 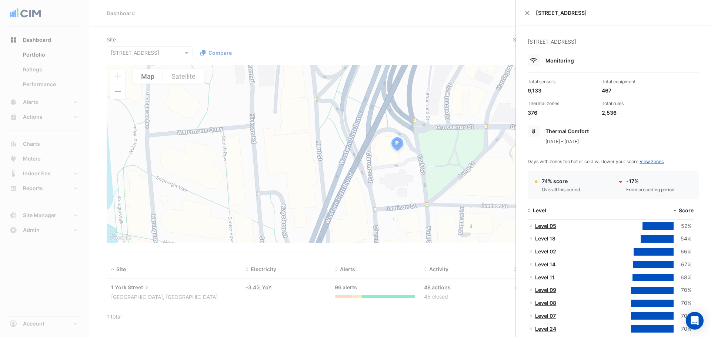 What do you see at coordinates (562, 82) in the screenshot?
I see `div: Total sensors` at bounding box center [562, 82].